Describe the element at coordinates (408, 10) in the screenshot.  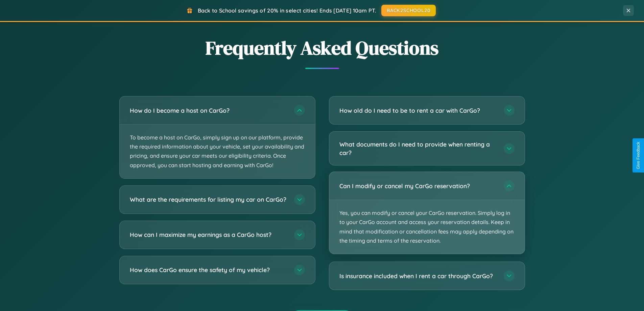
I see `button: BACK2SCHOOL20` at that location.